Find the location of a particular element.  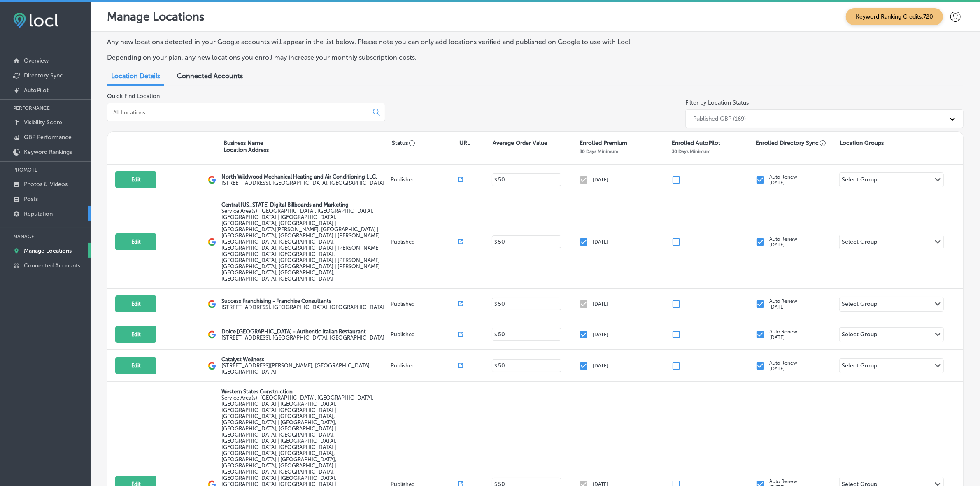

label: Quick Find Location is located at coordinates (133, 96).